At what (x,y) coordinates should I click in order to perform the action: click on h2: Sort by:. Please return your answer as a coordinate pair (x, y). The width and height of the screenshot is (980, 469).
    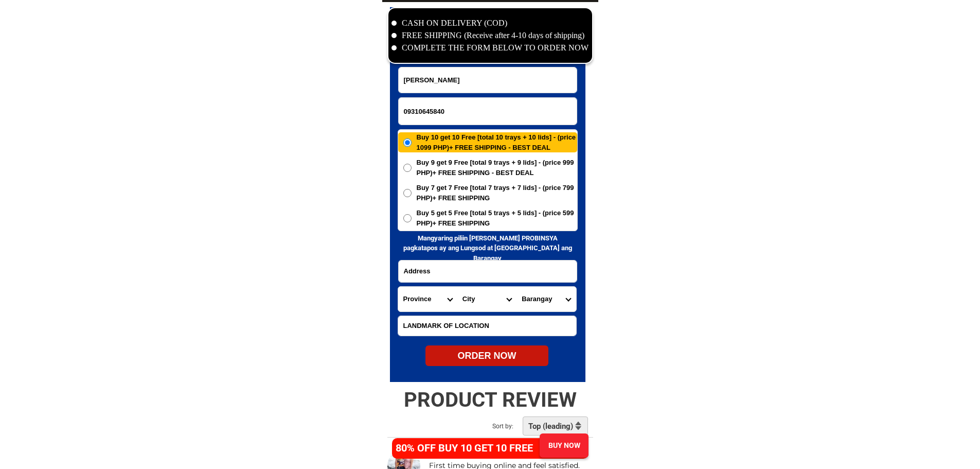
    Looking at the image, I should click on (516, 426).